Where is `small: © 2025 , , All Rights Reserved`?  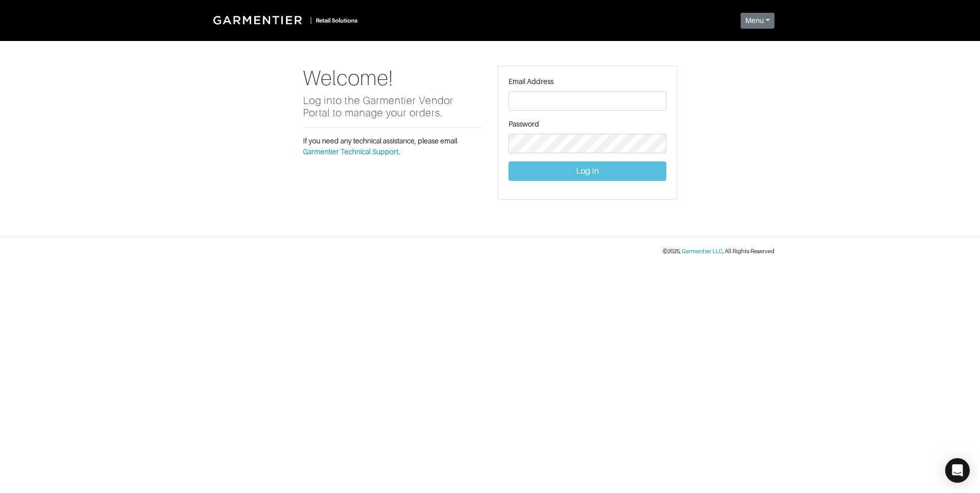
small: © 2025 , , All Rights Reserved is located at coordinates (719, 251).